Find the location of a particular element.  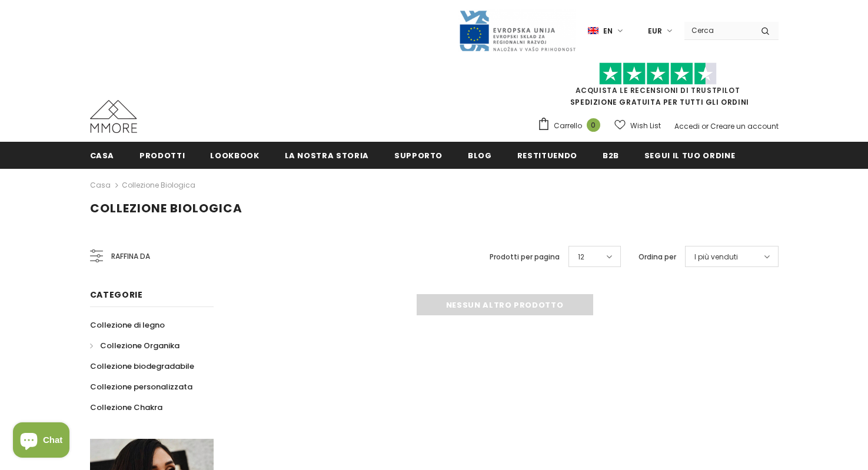

a: Collezione Organika is located at coordinates (135, 345).